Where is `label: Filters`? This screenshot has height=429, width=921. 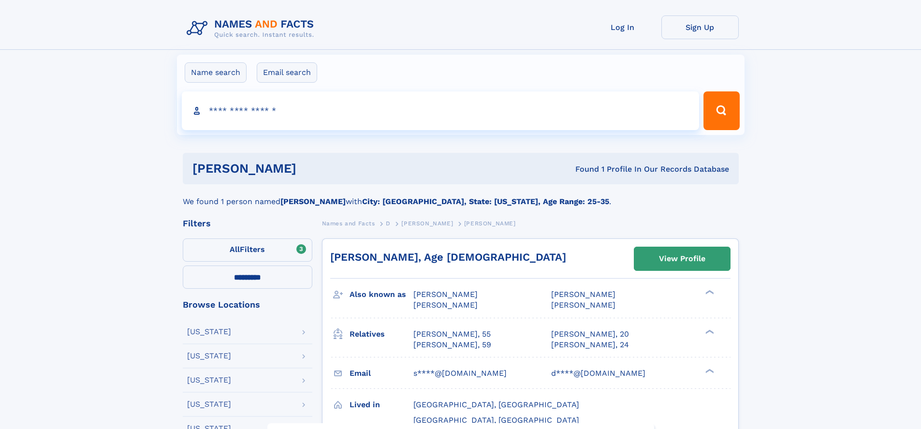 label: Filters is located at coordinates (248, 250).